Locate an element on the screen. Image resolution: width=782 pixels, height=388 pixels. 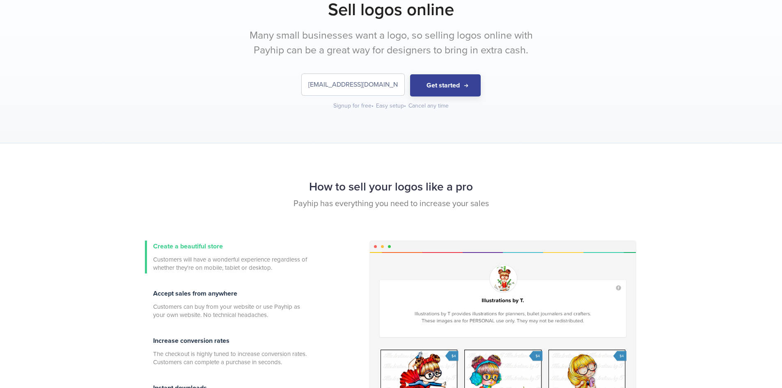
p: Many small businesses want a logo, so selling logos online with Payhip can be a great way for des... is located at coordinates (391, 43).